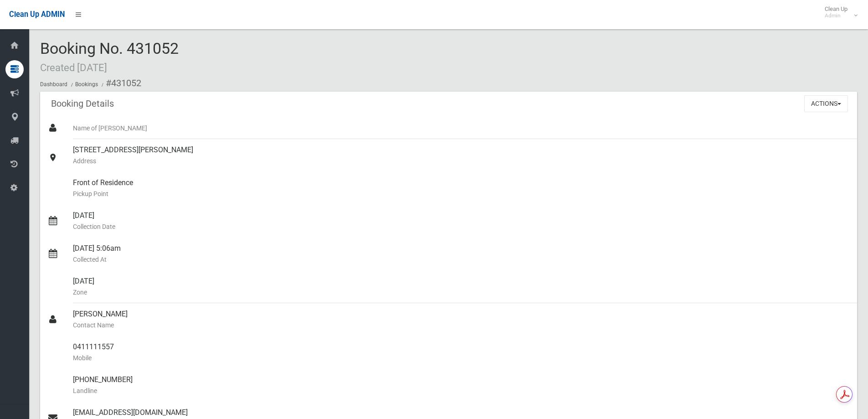  I want to click on small: Admin, so click(836, 15).